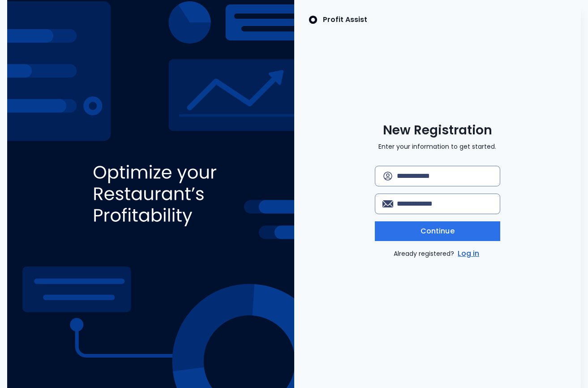  Describe the element at coordinates (312, 20) in the screenshot. I see `img: SpotOn Logo` at that location.